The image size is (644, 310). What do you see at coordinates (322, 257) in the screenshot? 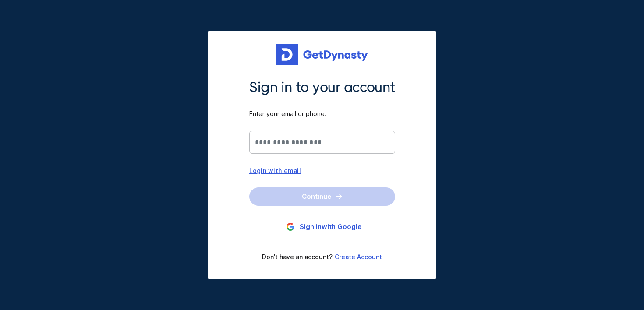
I see `div: Don’t have an account?` at bounding box center [322, 257].